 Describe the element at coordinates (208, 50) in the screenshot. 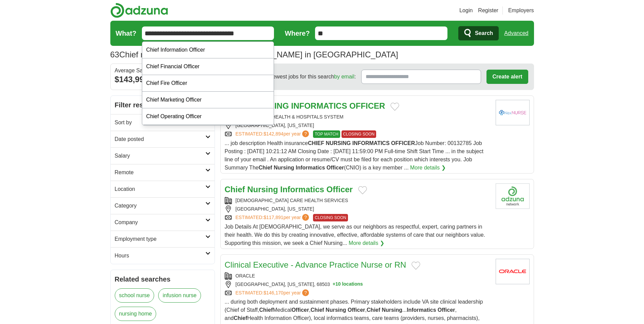

I see `div: Chief Information Officer` at that location.